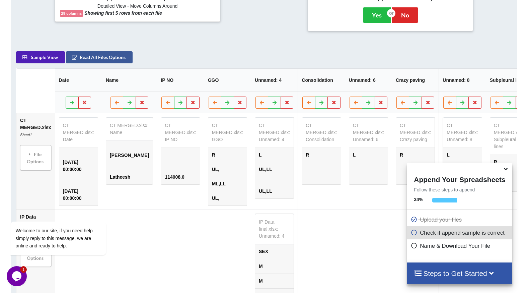 The width and height of the screenshot is (528, 293). What do you see at coordinates (180, 177) in the screenshot?
I see `td: 114008.0` at bounding box center [180, 177].